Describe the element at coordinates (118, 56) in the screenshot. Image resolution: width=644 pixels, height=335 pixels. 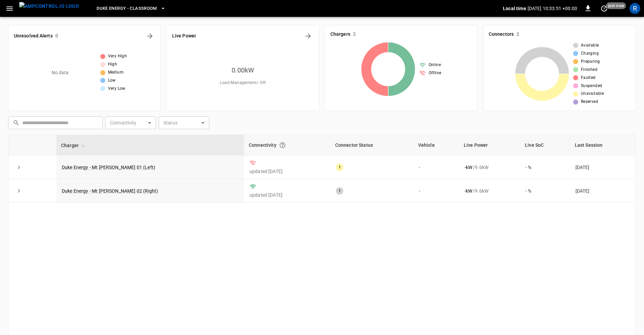
I see `span: Very High` at that location.